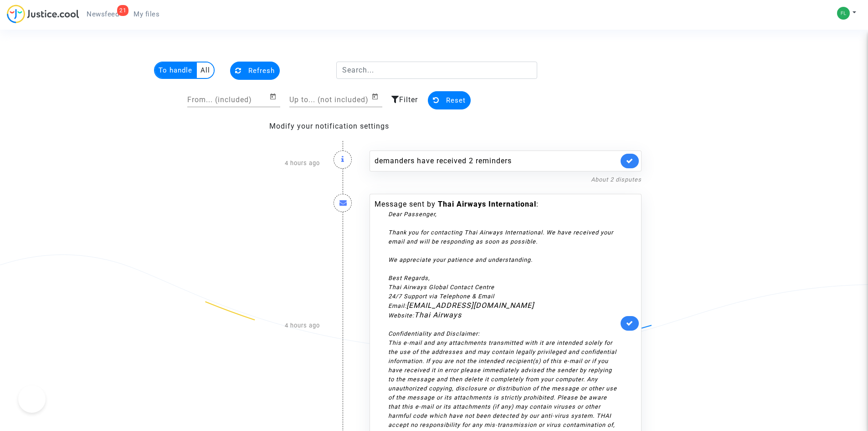  What do you see at coordinates (123, 11) in the screenshot?
I see `div: 21` at bounding box center [123, 11].